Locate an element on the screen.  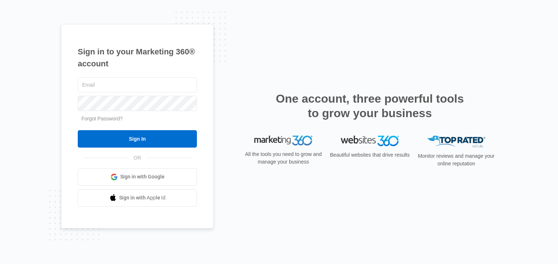
a: Sign in with Google is located at coordinates (137, 177).